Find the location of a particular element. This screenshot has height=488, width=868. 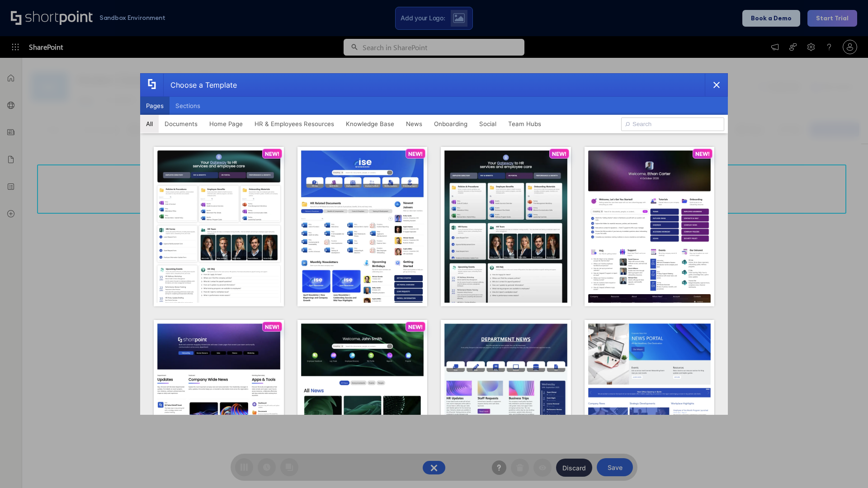

button: Documents is located at coordinates (181, 124).